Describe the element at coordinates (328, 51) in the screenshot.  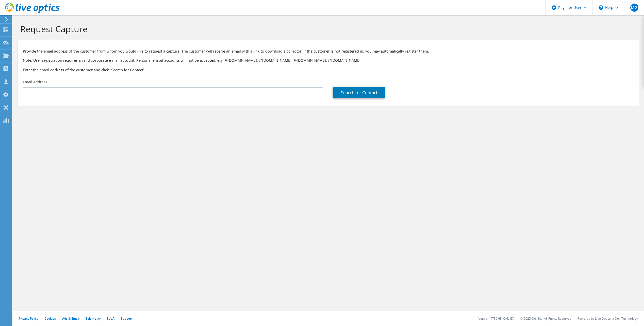
I see `p: Provide the email address of the customer from whom you would like to request a capture. The cust...` at that location.